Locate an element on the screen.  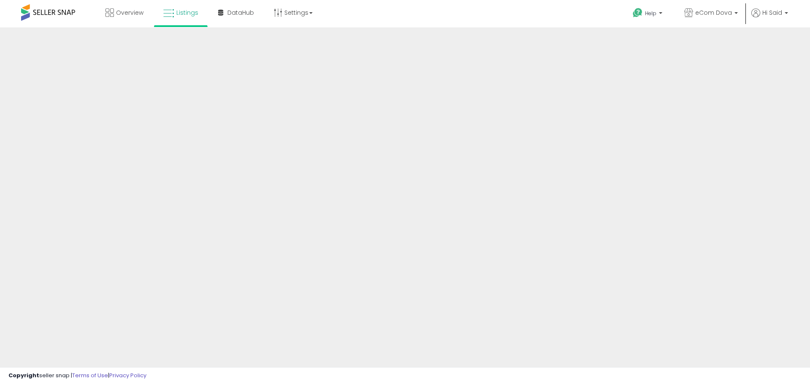
span: eCom Dova is located at coordinates (713, 13).